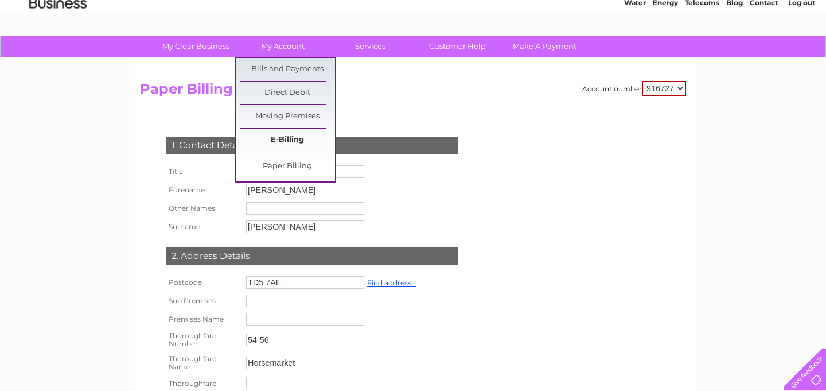 The image size is (826, 391). Describe the element at coordinates (288, 166) in the screenshot. I see `a: Paper Billing` at that location.